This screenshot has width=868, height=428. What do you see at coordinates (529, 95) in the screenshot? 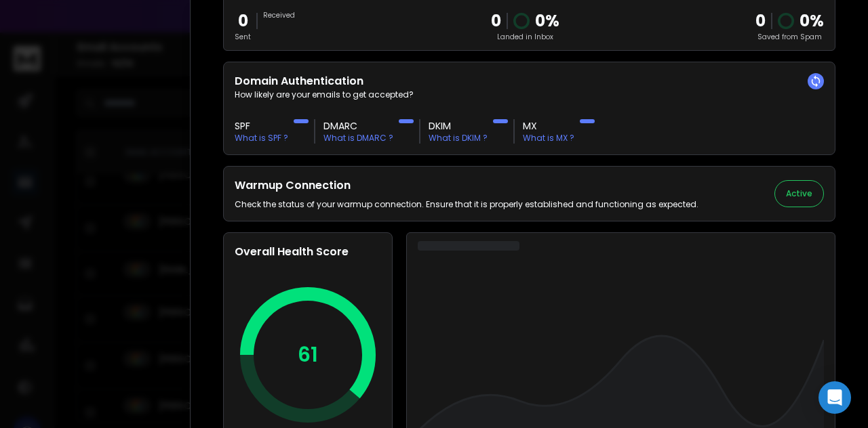
I see `p: How likely are your emails to get accepted?` at bounding box center [529, 95].